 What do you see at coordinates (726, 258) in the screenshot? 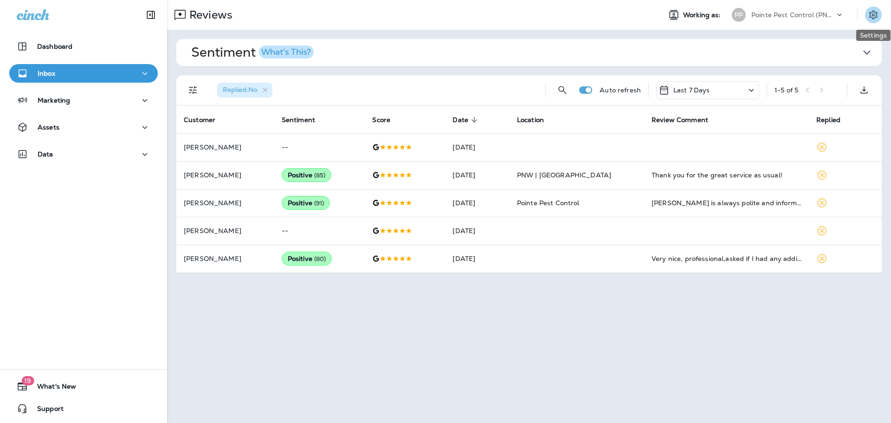
I see `div: Very nice, professional,asked if I had any additional problems!!` at bounding box center [726, 258].